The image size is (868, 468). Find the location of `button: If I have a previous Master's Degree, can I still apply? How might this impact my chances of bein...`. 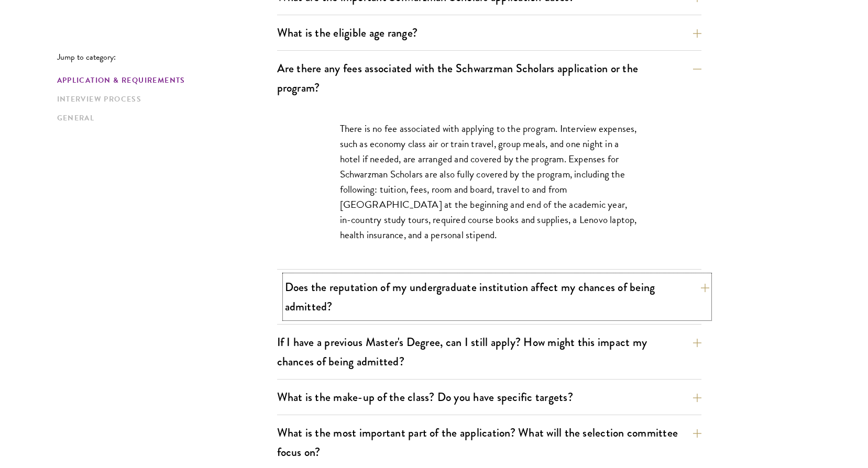

button: If I have a previous Master's Degree, can I still apply? How might this impact my chances of bein... is located at coordinates (489, 351).